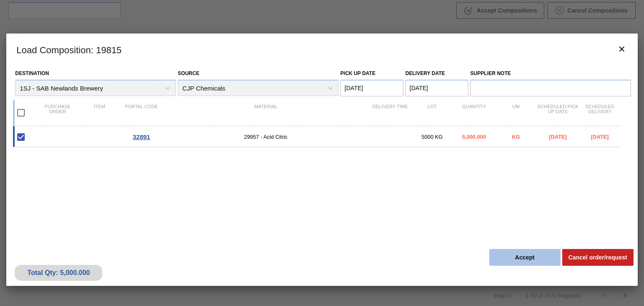 The height and width of the screenshot is (306, 644). Describe the element at coordinates (32, 73) in the screenshot. I see `label: Destination` at that location.